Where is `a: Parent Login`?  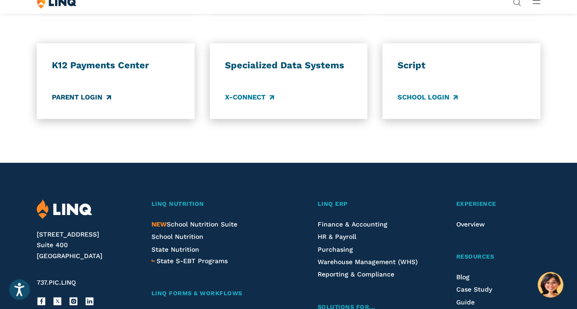
a: Parent Login is located at coordinates (81, 97).